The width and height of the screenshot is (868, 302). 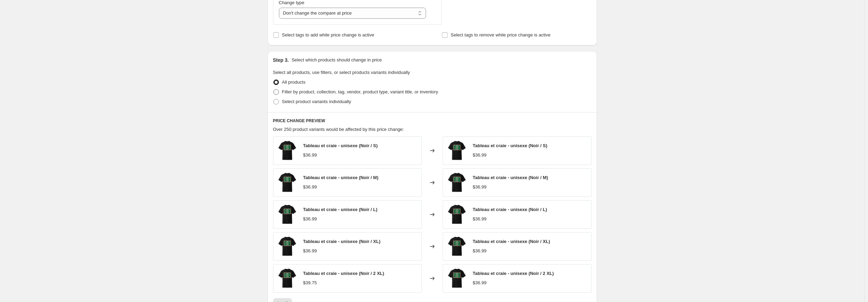 What do you see at coordinates (339, 129) in the screenshot?
I see `span: Over 250 product variants would be affected by this price change:` at bounding box center [339, 129].